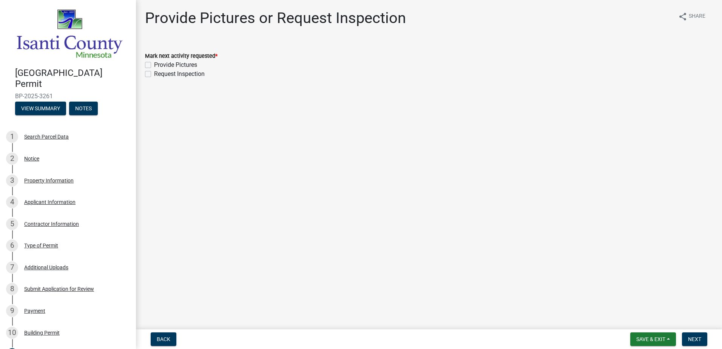 This screenshot has width=722, height=349. What do you see at coordinates (683, 17) in the screenshot?
I see `i: share` at bounding box center [683, 17].